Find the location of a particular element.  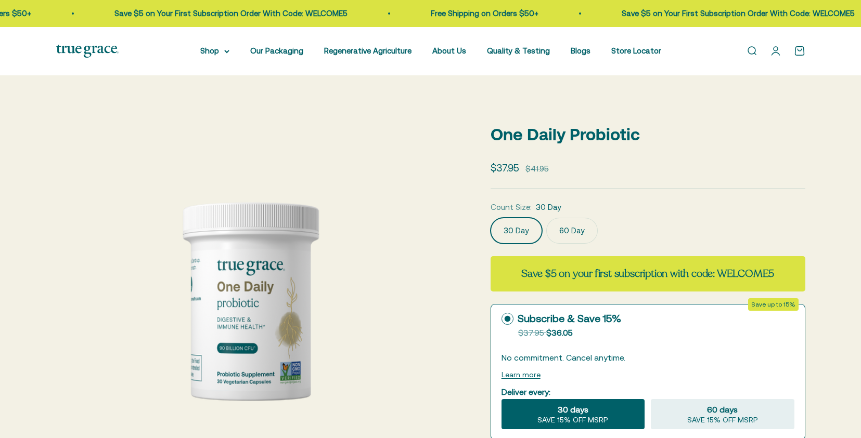

a: Our Packaging is located at coordinates (277, 50).